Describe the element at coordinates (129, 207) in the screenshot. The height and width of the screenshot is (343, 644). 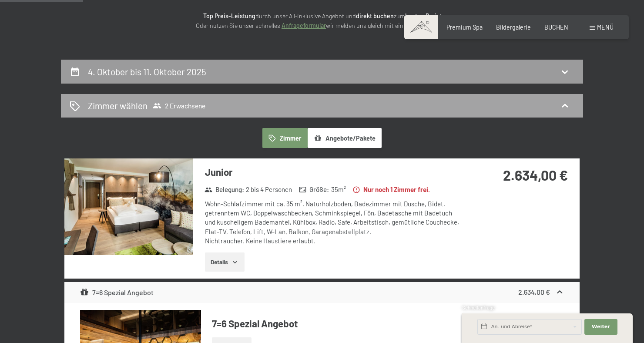
I see `img: mss_renderimg.php` at that location.